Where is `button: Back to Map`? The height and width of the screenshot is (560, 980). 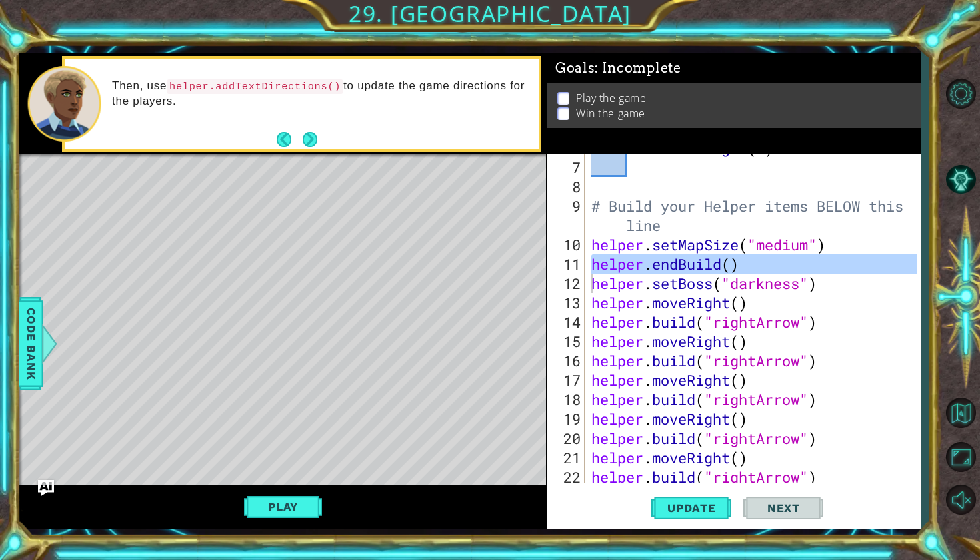
button: Back to Map is located at coordinates (961, 412).